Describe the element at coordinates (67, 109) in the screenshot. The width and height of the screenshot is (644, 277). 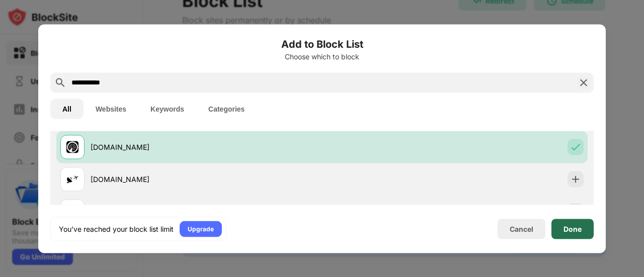
I see `button: All` at that location.